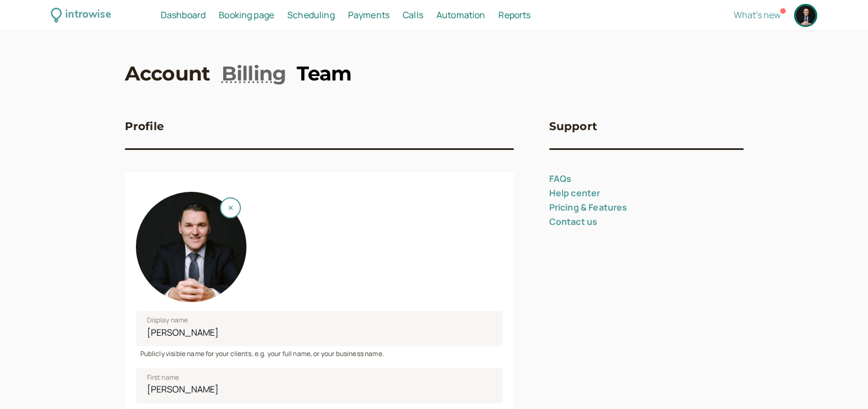 This screenshot has width=868, height=409. Describe the element at coordinates (368, 15) in the screenshot. I see `a: Payments` at that location.